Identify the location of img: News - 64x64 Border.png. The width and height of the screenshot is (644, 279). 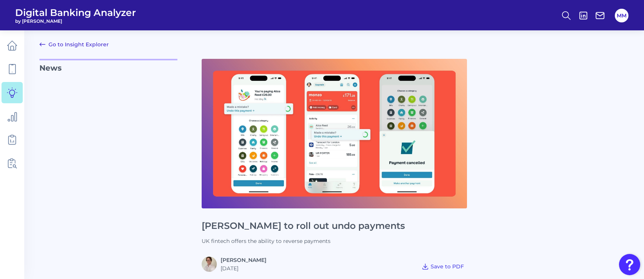
(334, 134).